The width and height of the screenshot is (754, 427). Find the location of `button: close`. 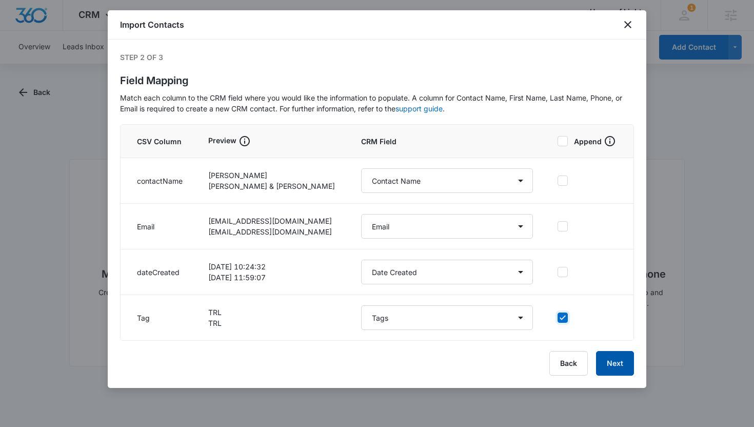

button: close is located at coordinates (628, 25).